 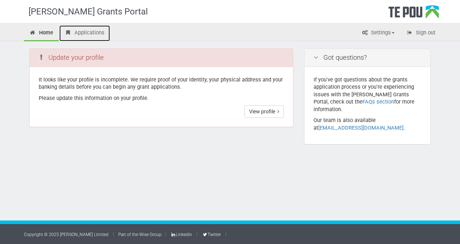 I want to click on a: Sign out, so click(x=421, y=33).